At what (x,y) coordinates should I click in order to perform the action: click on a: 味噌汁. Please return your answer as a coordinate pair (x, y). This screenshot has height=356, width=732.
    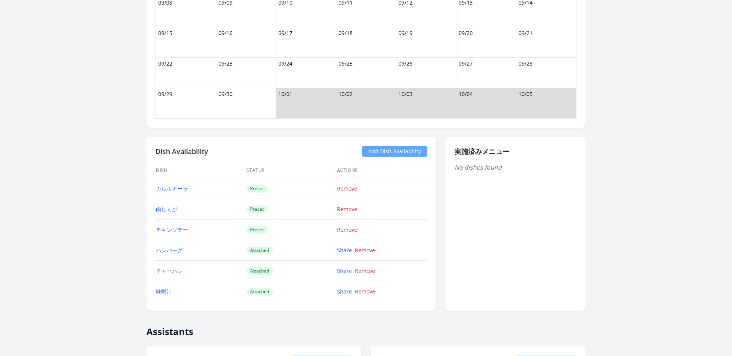
    Looking at the image, I should click on (164, 291).